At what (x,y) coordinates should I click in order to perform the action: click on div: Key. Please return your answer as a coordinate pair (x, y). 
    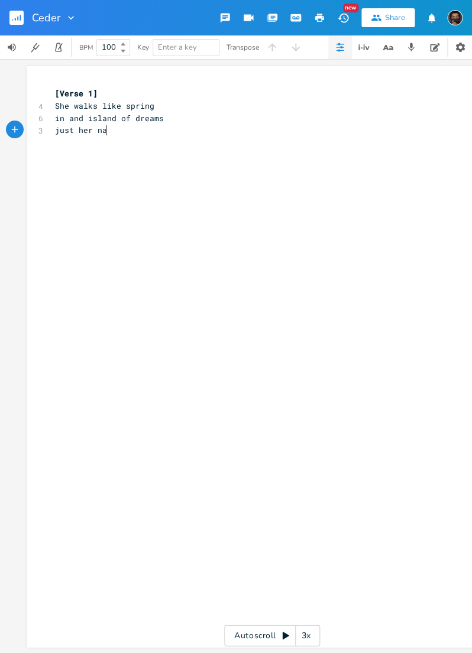
    Looking at the image, I should click on (143, 47).